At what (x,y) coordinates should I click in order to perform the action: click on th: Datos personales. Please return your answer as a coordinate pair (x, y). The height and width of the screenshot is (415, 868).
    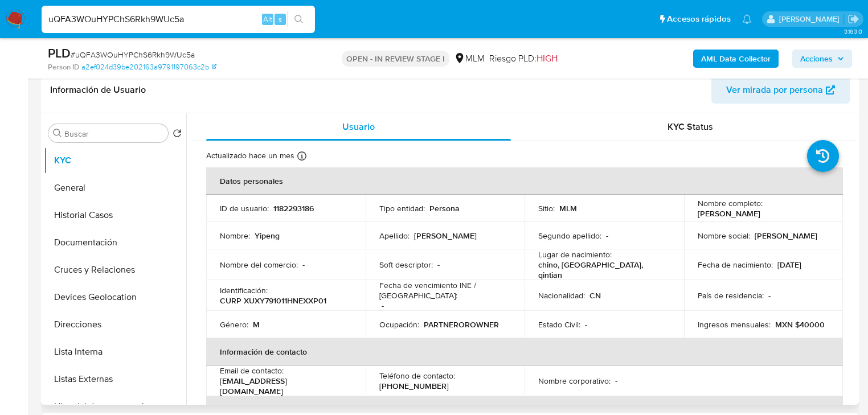
    Looking at the image, I should click on (524, 181).